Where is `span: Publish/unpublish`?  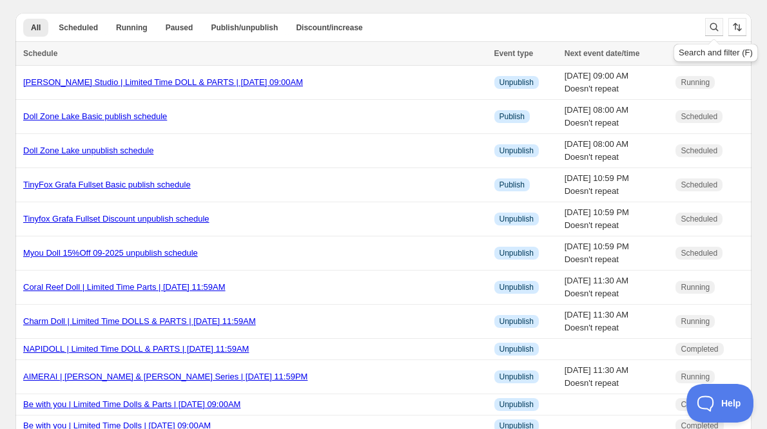 span: Publish/unpublish is located at coordinates (244, 28).